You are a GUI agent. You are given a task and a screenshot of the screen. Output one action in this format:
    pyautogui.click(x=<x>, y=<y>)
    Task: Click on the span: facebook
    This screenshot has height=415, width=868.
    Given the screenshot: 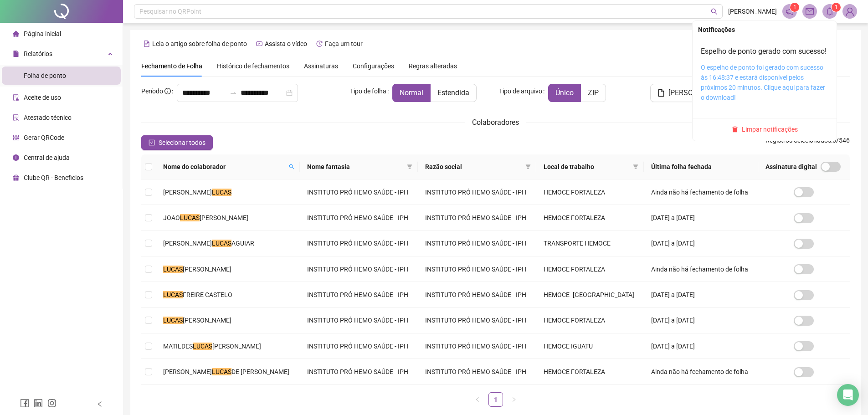 What is the action you would take?
    pyautogui.click(x=25, y=404)
    